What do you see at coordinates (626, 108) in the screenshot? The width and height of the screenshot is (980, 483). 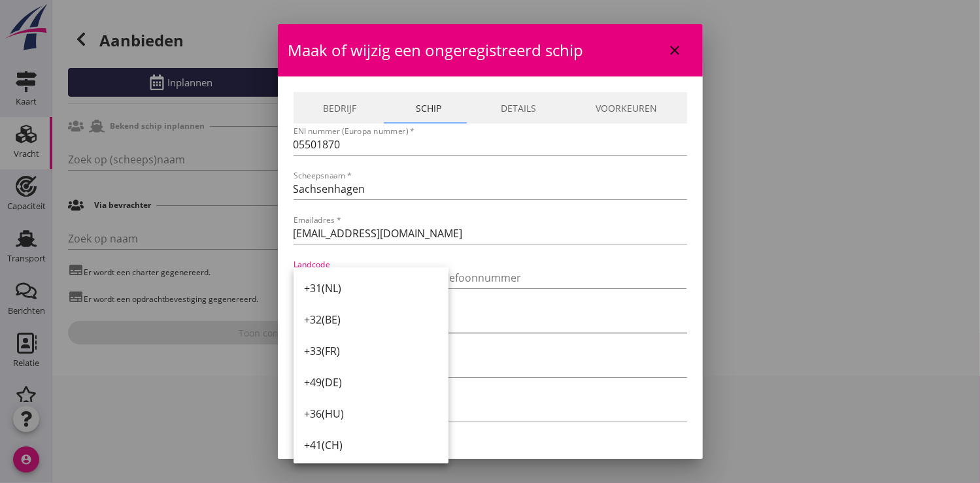 I see `a: Voorkeuren` at bounding box center [626, 108].